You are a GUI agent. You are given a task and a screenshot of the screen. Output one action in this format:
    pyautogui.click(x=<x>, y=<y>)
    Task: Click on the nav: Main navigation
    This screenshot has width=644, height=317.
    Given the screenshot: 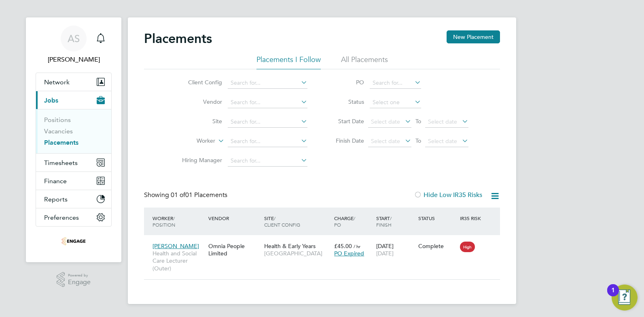 What is the action you would take?
    pyautogui.click(x=73, y=140)
    